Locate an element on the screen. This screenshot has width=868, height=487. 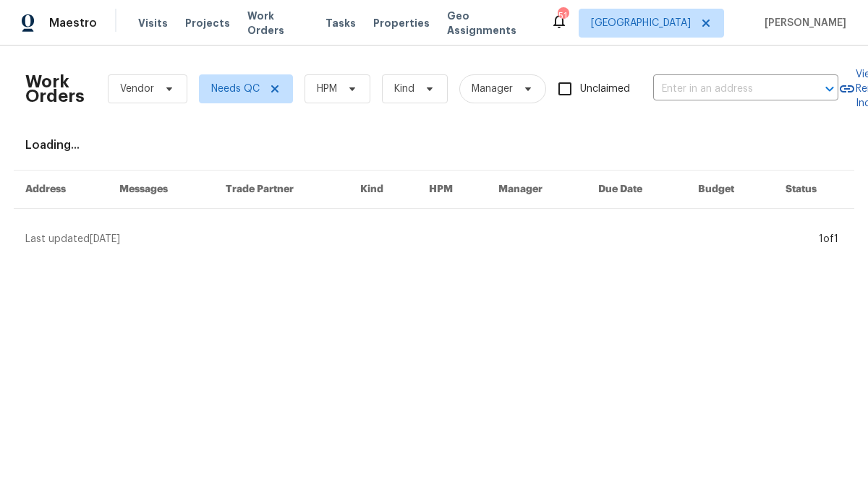
span: Geo Assignments is located at coordinates (490, 23).